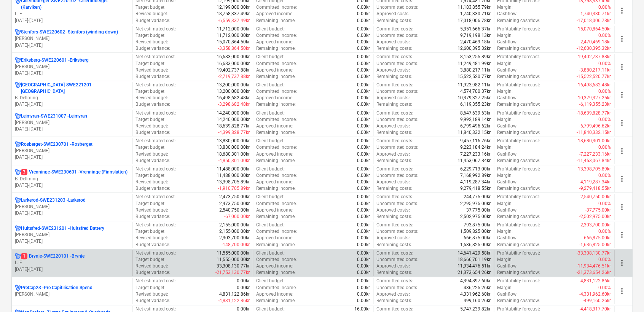 Image resolution: width=644 pixels, height=312 pixels. What do you see at coordinates (594, 155) in the screenshot?
I see `p: -7,227,233.16kr` at bounding box center [594, 155].